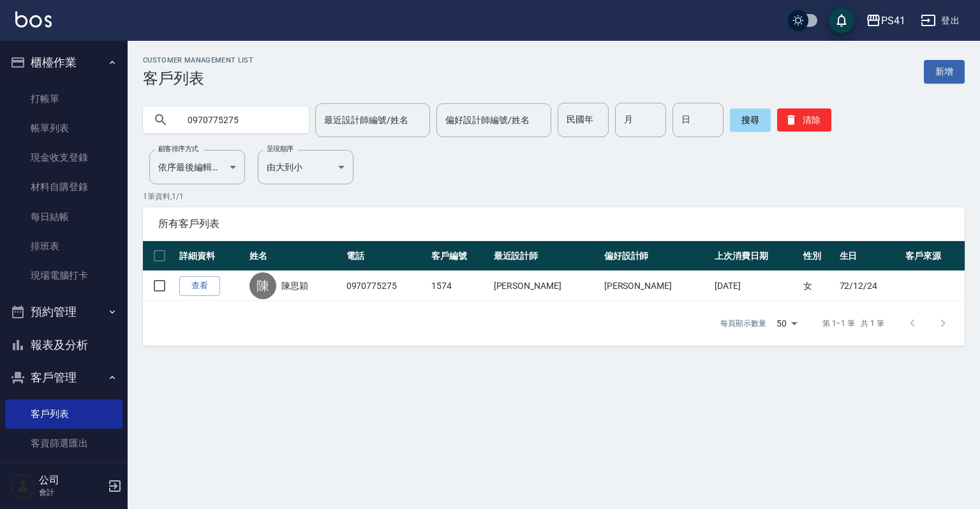  I want to click on button: 清除, so click(804, 120).